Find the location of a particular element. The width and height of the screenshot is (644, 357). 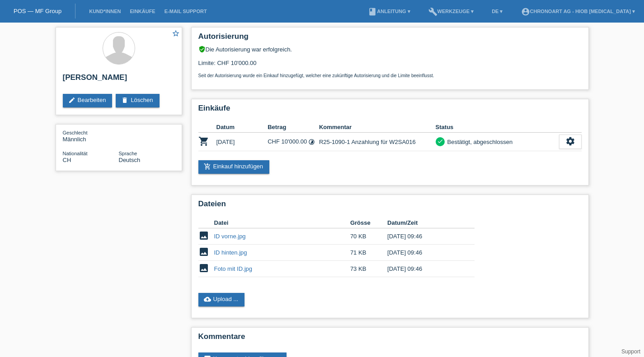

th: Datei is located at coordinates (282, 223).